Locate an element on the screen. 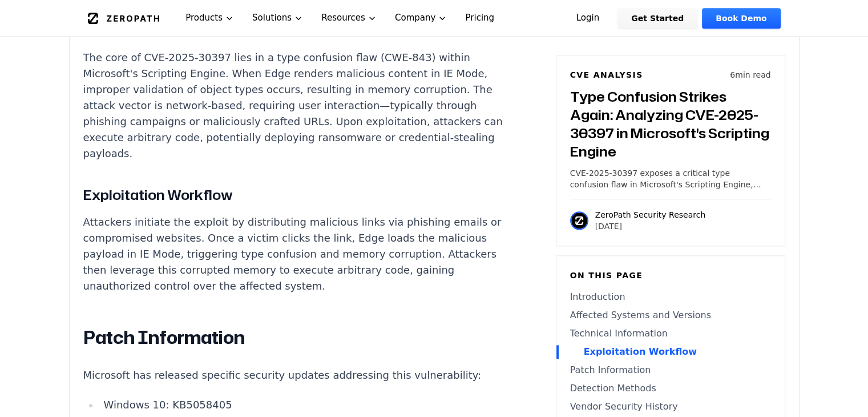 This screenshot has height=417, width=868. li: Windows 10: KB5058405 is located at coordinates (304, 405).